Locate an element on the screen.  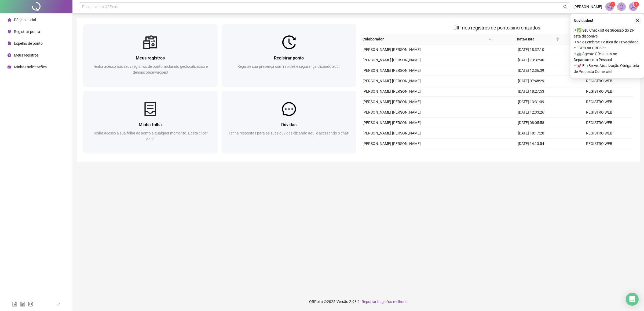
footer: QRPoint © 2025 - 2.93.1 - is located at coordinates (358, 302).